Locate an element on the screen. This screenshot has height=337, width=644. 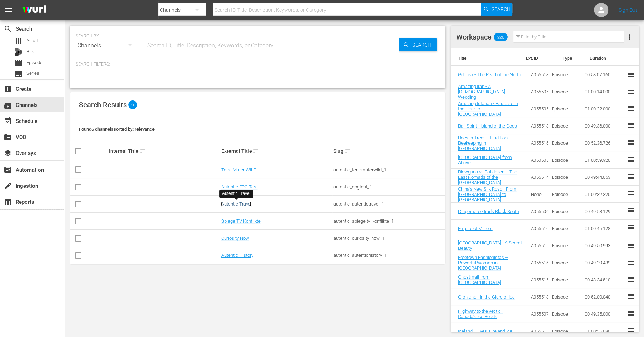
a: Terra Mater WILD is located at coordinates (238, 170).